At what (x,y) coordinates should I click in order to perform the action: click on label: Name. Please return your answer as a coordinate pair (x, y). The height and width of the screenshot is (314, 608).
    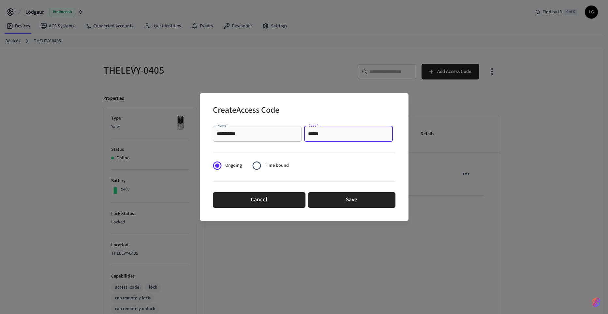
    Looking at the image, I should click on (223, 125).